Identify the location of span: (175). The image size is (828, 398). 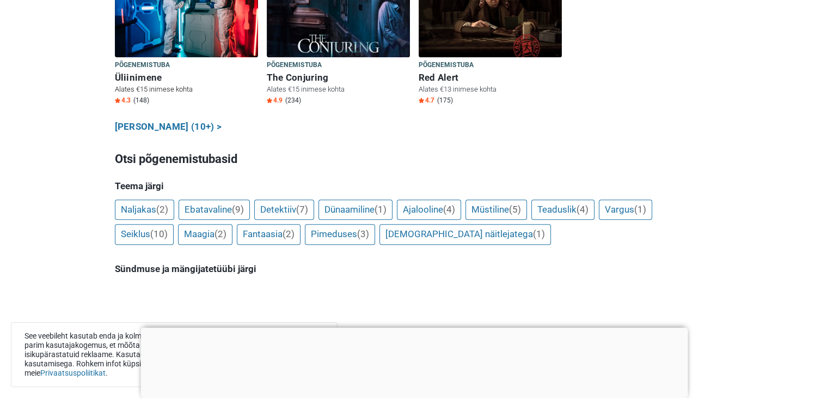
(445, 100).